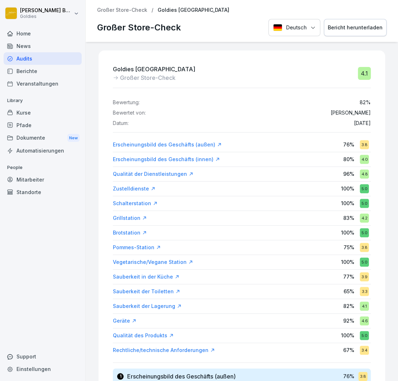 Image resolution: width=398 pixels, height=381 pixels. I want to click on p: Datum:, so click(121, 123).